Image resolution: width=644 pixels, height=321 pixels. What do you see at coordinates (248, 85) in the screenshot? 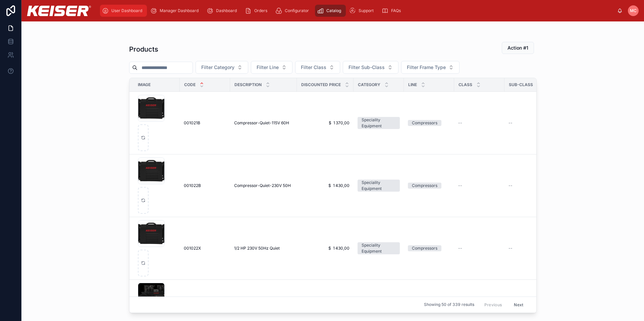
I see `span: Description` at bounding box center [248, 85].